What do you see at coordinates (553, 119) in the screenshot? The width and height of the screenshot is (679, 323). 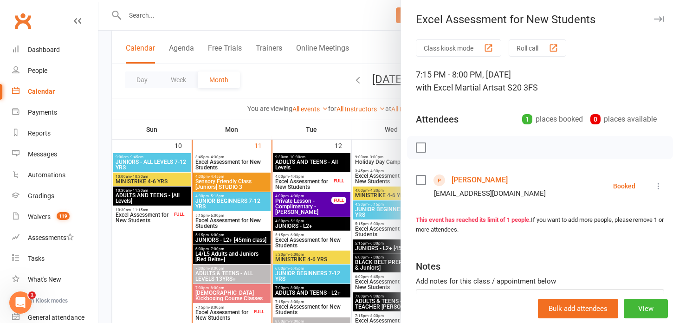 I see `div: places booked` at bounding box center [553, 119].